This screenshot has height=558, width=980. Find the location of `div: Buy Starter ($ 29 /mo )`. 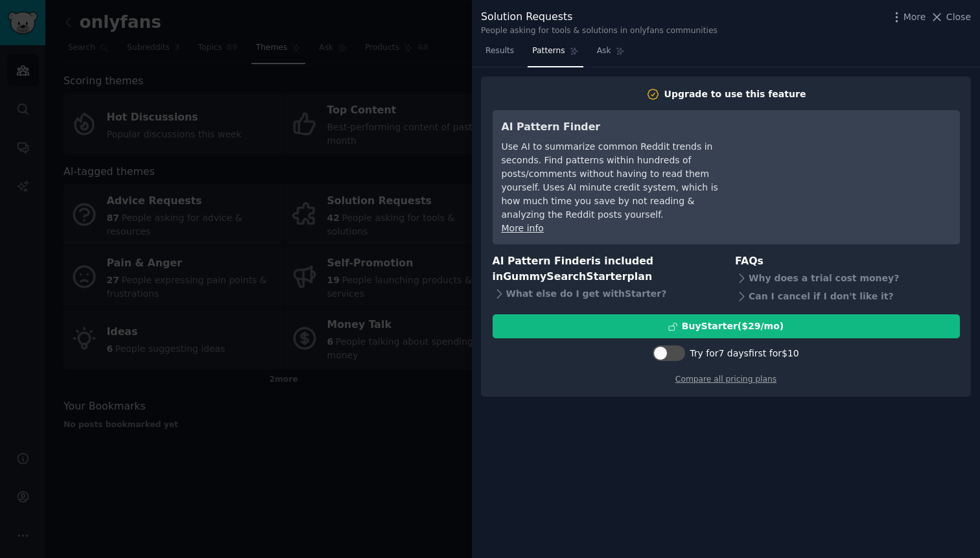

div: Buy Starter ($ 29 /mo ) is located at coordinates (732, 326).